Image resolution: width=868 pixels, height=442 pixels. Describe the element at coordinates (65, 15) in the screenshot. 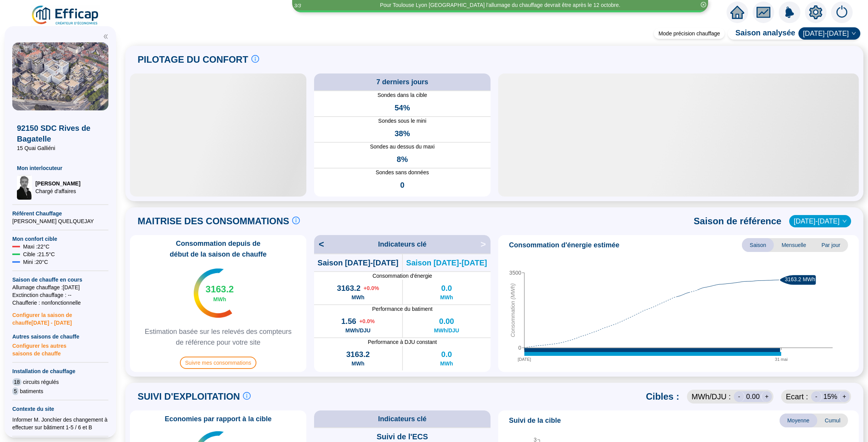

I see `img: efficap energie logo` at that location.